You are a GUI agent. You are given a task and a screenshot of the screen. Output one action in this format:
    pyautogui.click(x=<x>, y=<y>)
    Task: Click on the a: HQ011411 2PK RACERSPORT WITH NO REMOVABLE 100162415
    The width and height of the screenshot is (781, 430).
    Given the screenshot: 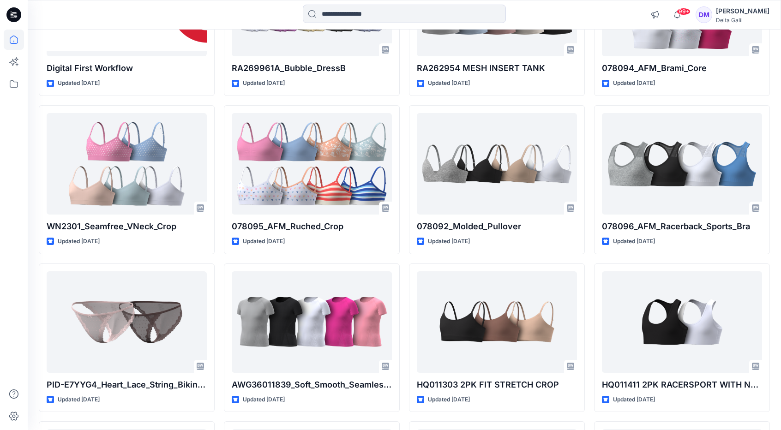 What is the action you would take?
    pyautogui.click(x=682, y=322)
    